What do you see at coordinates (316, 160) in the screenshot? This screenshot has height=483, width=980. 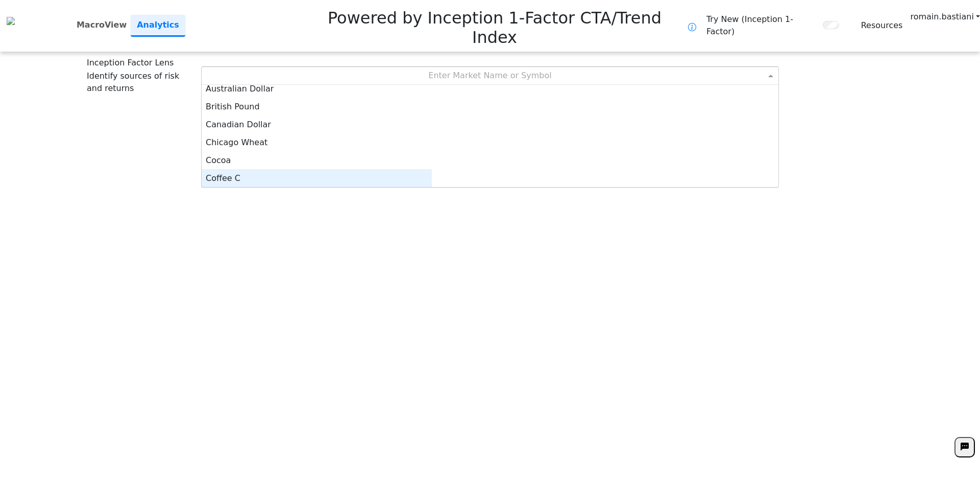 I see `div: Cocoa` at bounding box center [316, 160].